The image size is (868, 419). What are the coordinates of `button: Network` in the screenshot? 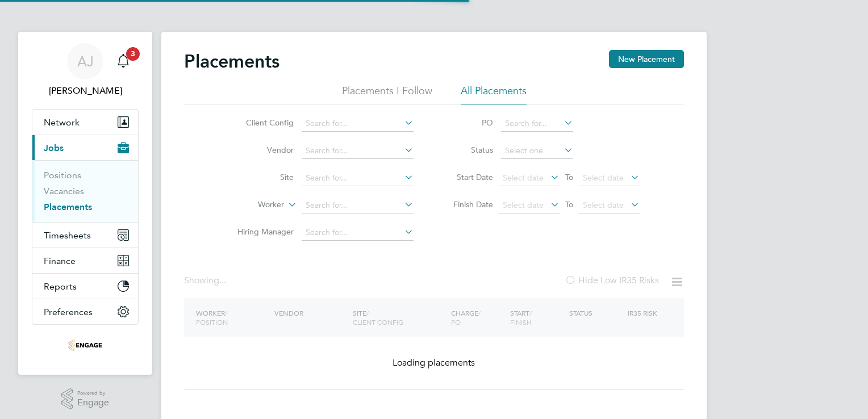 It's located at (86, 122).